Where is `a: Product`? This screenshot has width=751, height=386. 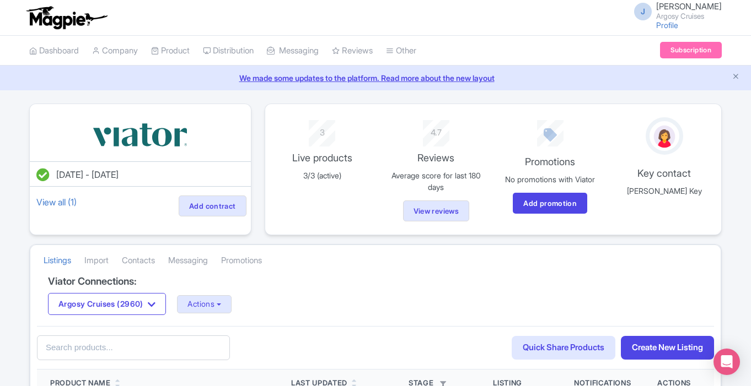
a: Product is located at coordinates (170, 51).